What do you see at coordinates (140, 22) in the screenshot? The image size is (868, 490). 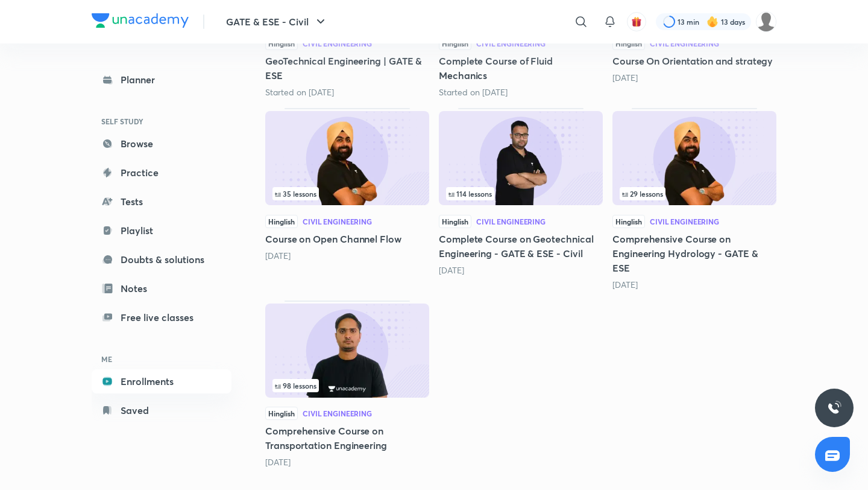 I see `a: Company Logo` at bounding box center [140, 22].